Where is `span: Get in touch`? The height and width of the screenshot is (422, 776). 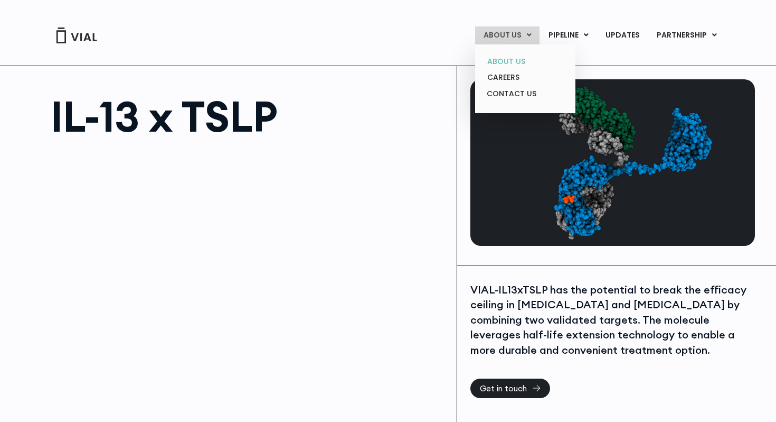
span: Get in touch is located at coordinates (503, 388).